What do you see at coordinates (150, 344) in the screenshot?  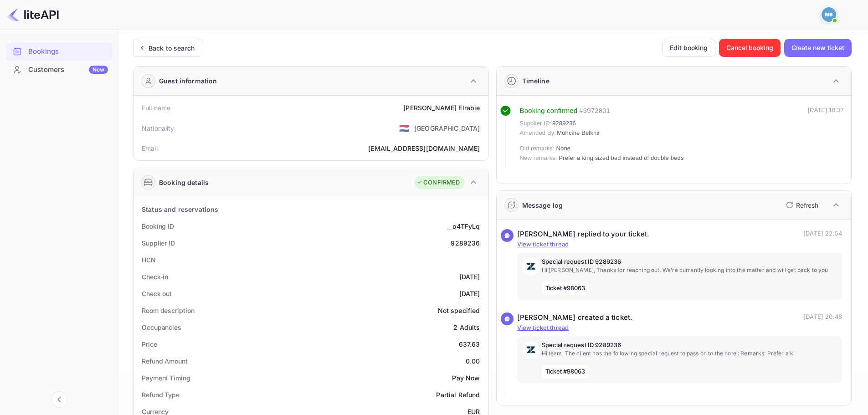 I see `div: Price` at bounding box center [150, 344].